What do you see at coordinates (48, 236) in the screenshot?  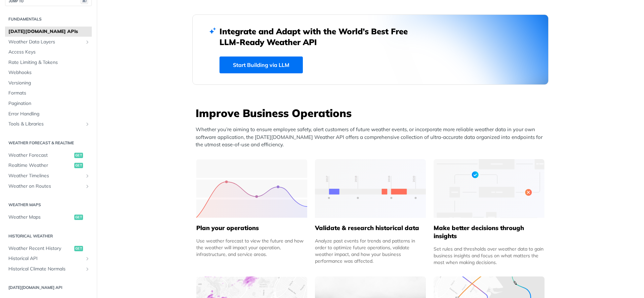 I see `h2: Historical Weather` at bounding box center [48, 236].